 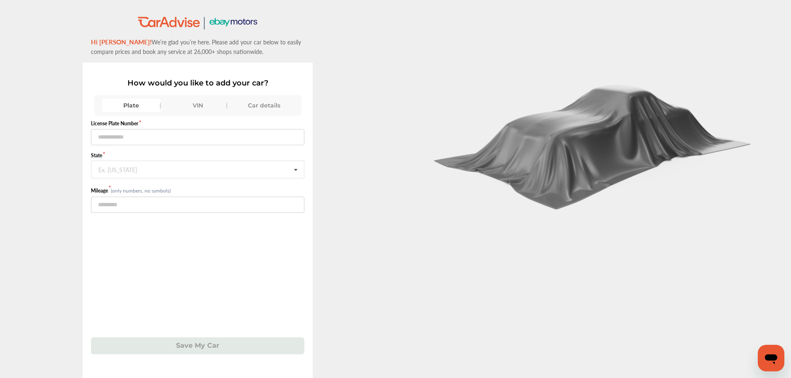 What do you see at coordinates (198, 105) in the screenshot?
I see `div: VIN` at bounding box center [198, 105].